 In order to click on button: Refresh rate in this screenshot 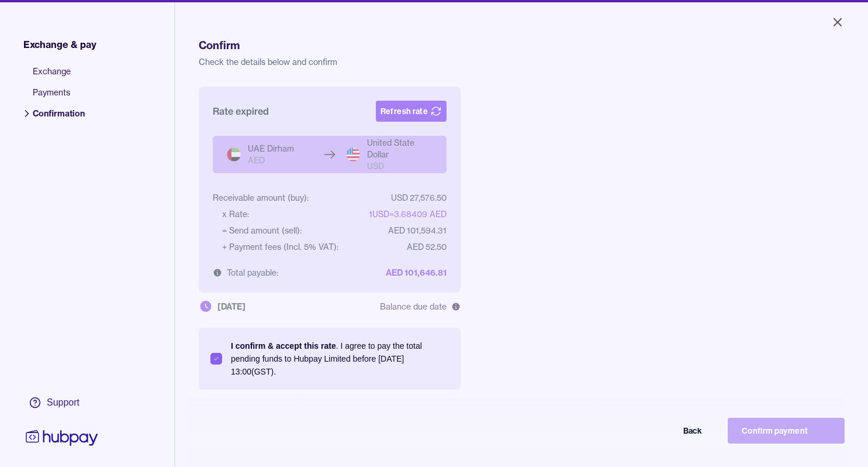, I will do `click(411, 111)`.